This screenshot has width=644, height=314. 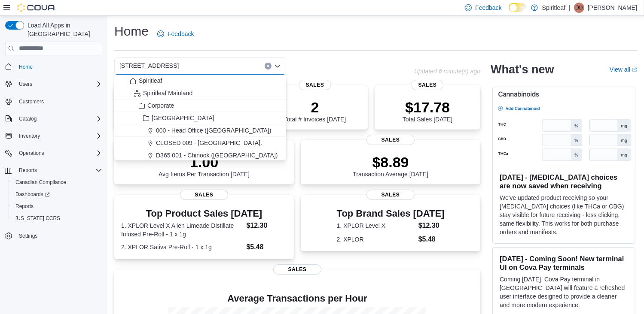 What do you see at coordinates (54, 66) in the screenshot?
I see `button: Home` at bounding box center [54, 66].